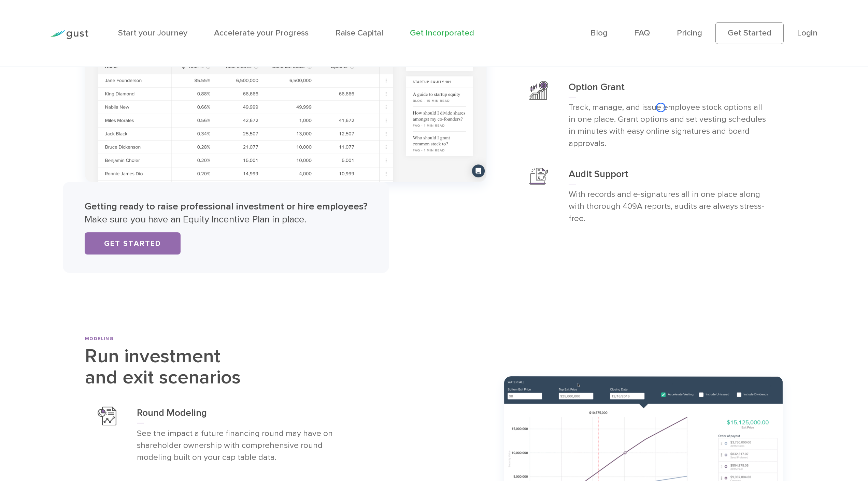  Describe the element at coordinates (360, 33) in the screenshot. I see `a: Raise Capital` at that location.